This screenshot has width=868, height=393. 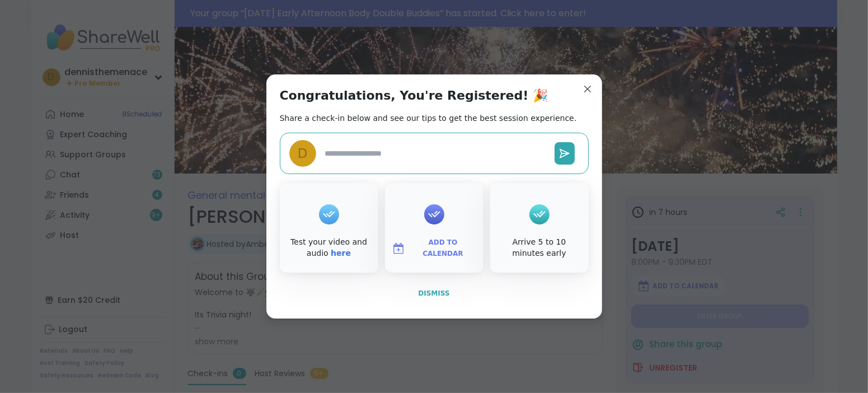 I want to click on button: Dismiss, so click(x=434, y=294).